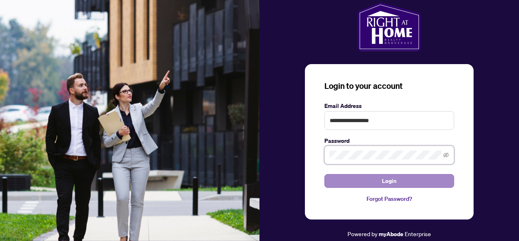  I want to click on span: Powered by, so click(362, 233).